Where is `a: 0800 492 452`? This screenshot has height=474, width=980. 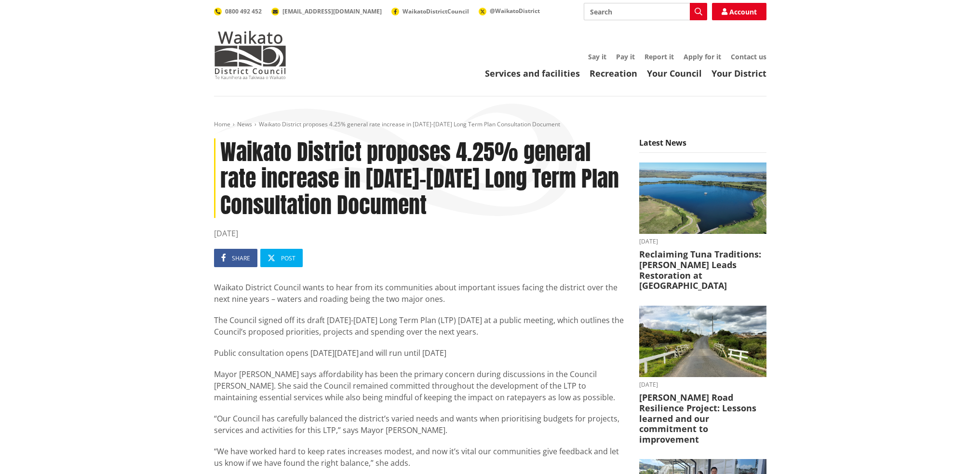
a: 0800 492 452 is located at coordinates (238, 11).